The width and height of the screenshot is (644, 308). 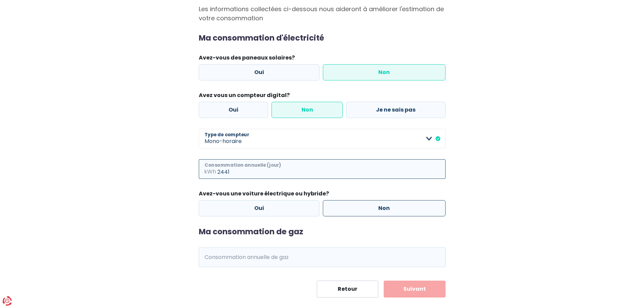 I want to click on legend: Avez vous un compteur digital?, so click(x=322, y=97).